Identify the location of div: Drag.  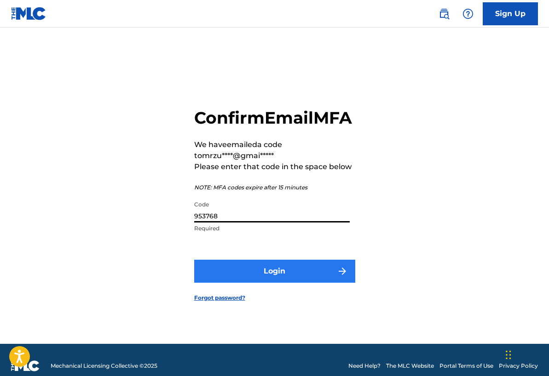
(508, 355).